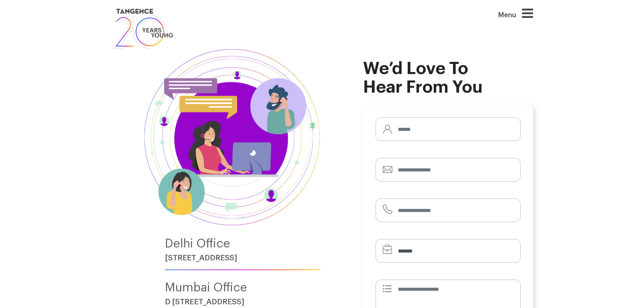 Image resolution: width=644 pixels, height=308 pixels. I want to click on h2: We’d Love to Hear From You, so click(448, 78).